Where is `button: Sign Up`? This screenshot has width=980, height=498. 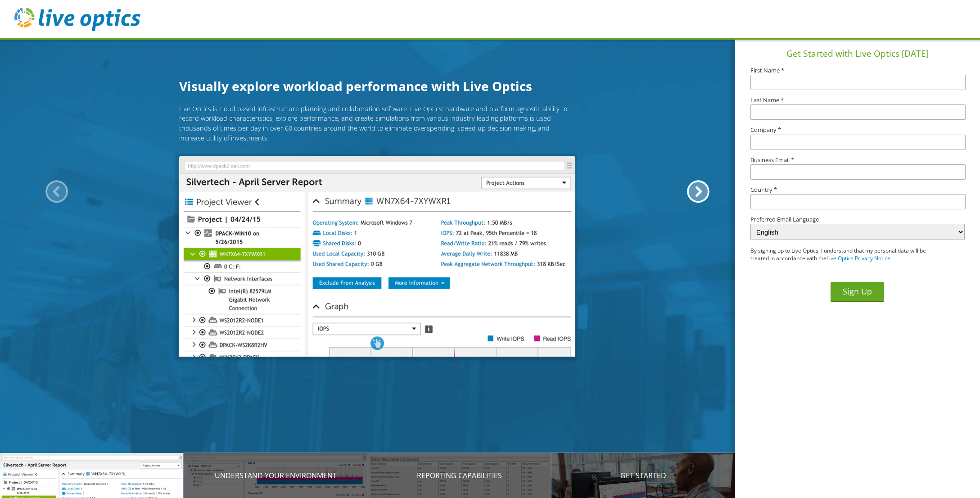
button: Sign Up is located at coordinates (857, 292).